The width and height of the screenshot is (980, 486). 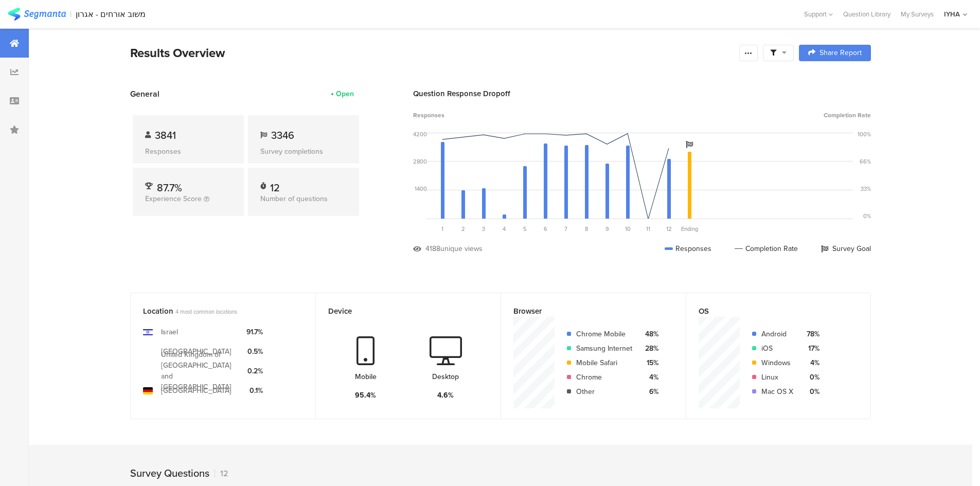 What do you see at coordinates (846, 249) in the screenshot?
I see `div: Survey Goal` at bounding box center [846, 249].